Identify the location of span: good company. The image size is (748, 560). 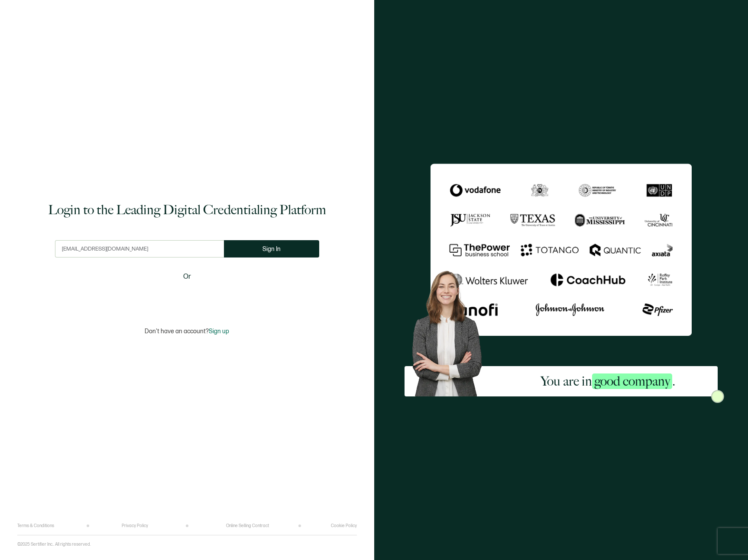
(631, 382).